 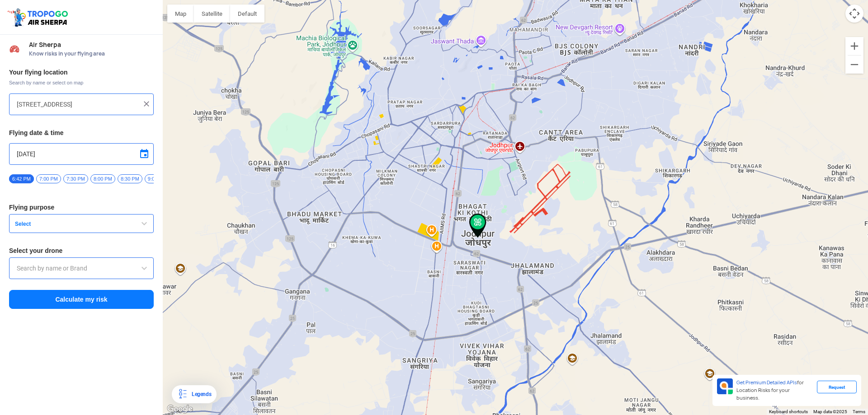 I want to click on img: Risk Scores, so click(x=15, y=49).